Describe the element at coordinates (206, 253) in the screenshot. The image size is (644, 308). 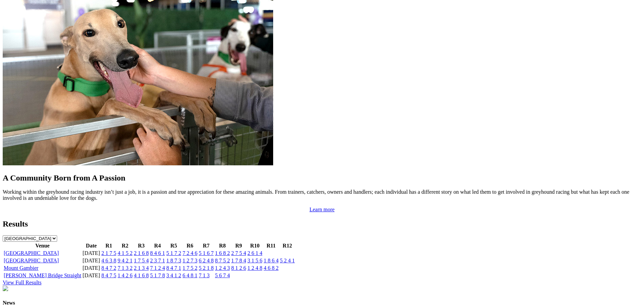
I see `a: 5 1 6 7` at that location.